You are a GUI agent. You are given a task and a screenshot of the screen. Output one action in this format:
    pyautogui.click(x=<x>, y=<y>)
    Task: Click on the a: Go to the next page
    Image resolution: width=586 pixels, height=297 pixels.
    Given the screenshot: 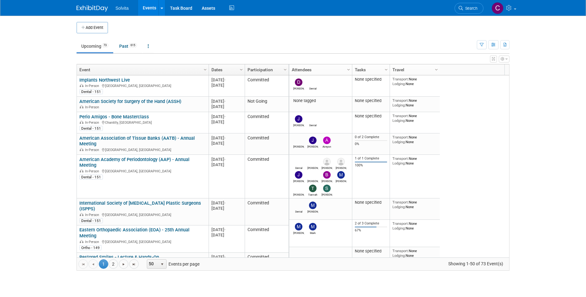 What is the action you would take?
    pyautogui.click(x=124, y=264)
    